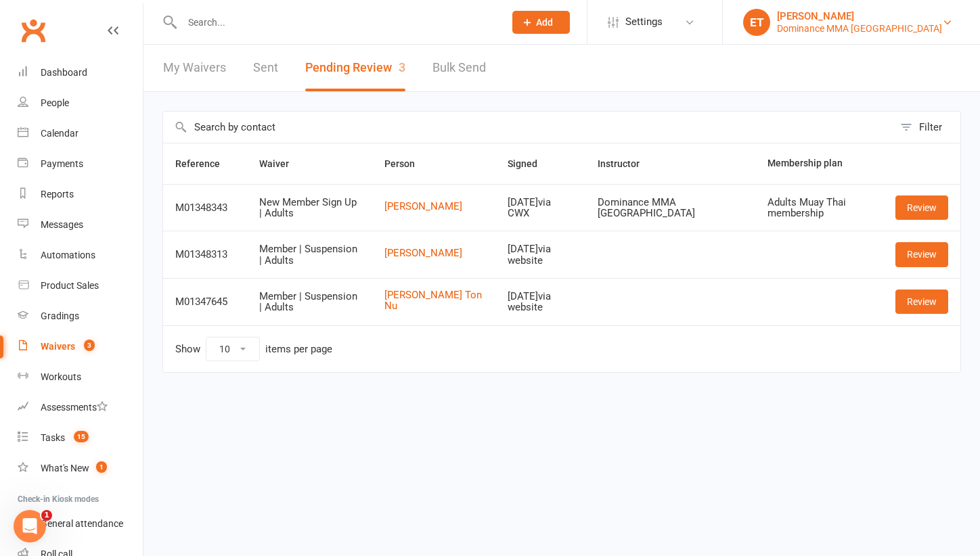  I want to click on a: Gradings, so click(80, 316).